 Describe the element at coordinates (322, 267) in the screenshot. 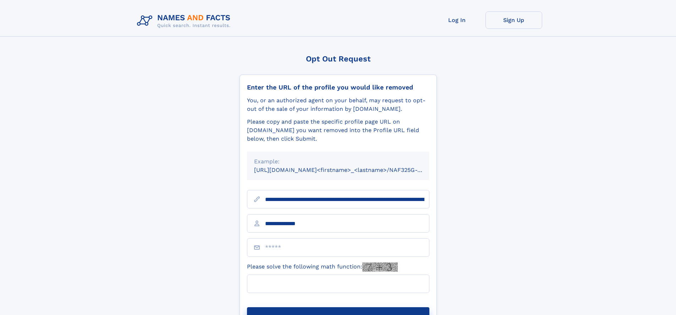

I see `label: Please solve the following math function:` at that location.